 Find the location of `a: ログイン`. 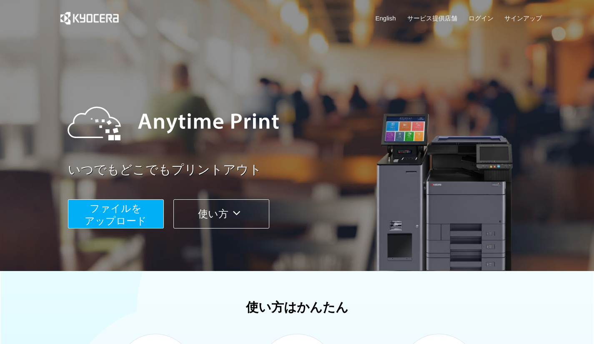

a: ログイン is located at coordinates (481, 18).